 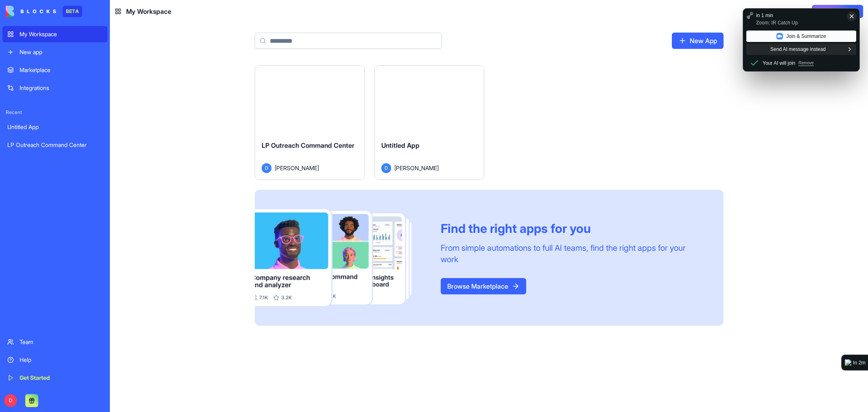 What do you see at coordinates (61, 70) in the screenshot?
I see `div: Marketplace` at bounding box center [61, 70].